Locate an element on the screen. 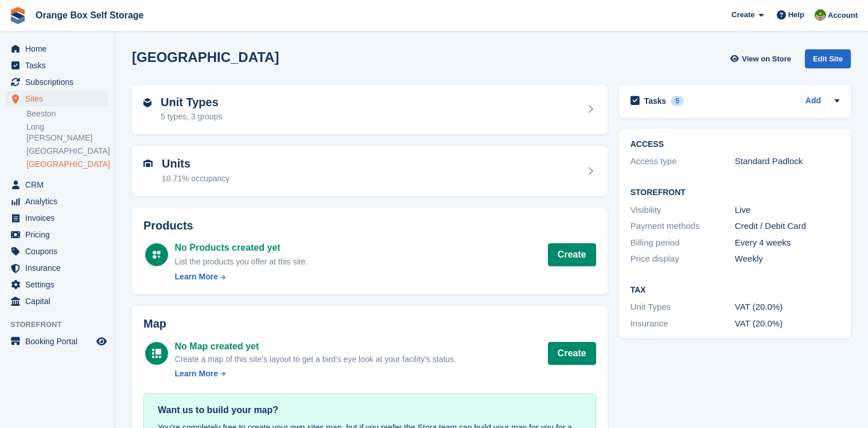  div: Credit / Debit Card is located at coordinates (787, 226).